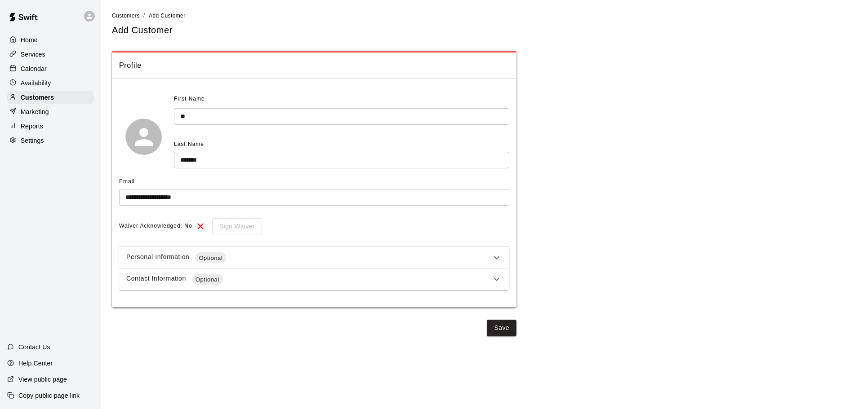 The width and height of the screenshot is (863, 409). What do you see at coordinates (50, 54) in the screenshot?
I see `a: Services` at bounding box center [50, 54].